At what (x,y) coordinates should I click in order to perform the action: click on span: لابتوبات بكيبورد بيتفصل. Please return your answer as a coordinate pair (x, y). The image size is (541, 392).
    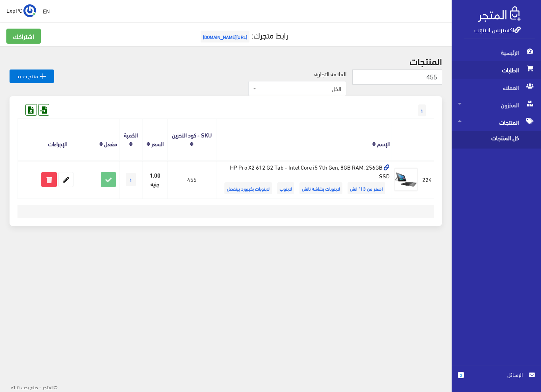
    Looking at the image, I should click on (248, 188).